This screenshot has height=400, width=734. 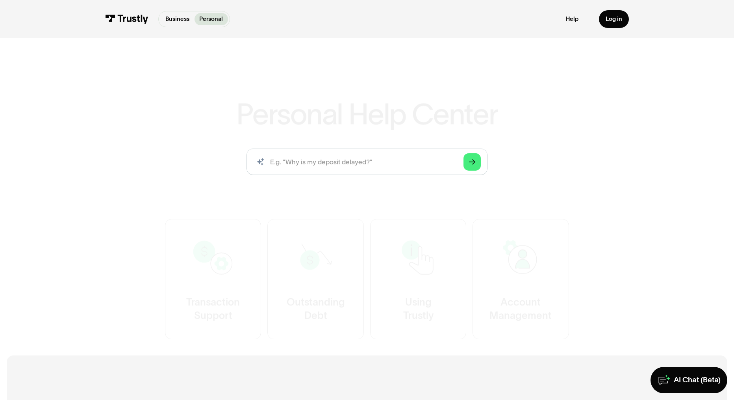 What do you see at coordinates (367, 114) in the screenshot?
I see `h1: Personal Help Center` at bounding box center [367, 114].